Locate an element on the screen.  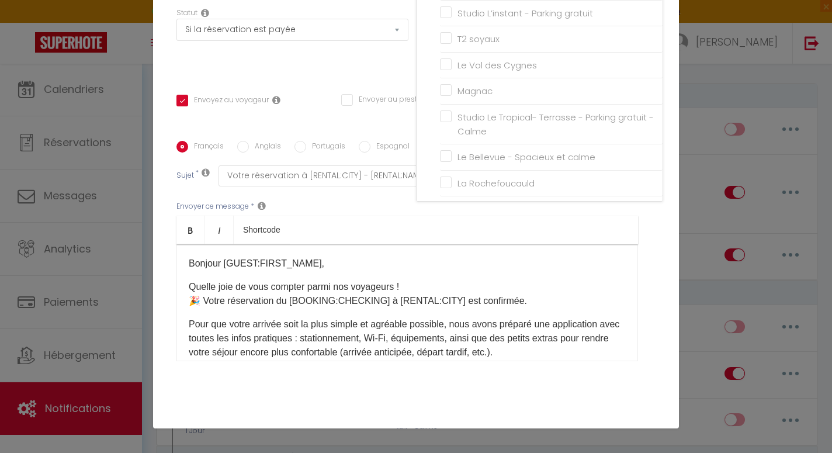
label: Envoyer ce message is located at coordinates (213, 206).